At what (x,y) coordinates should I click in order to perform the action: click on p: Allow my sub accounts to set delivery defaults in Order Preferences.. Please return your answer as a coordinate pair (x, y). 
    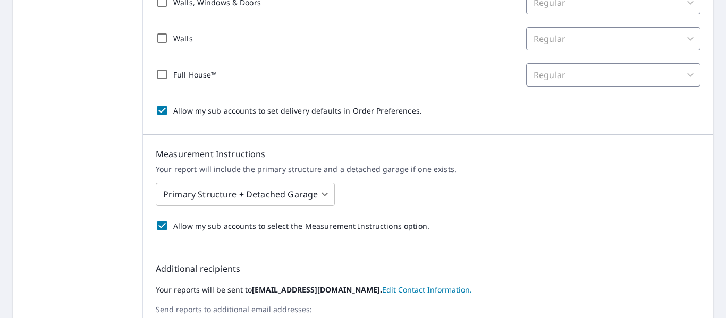
    Looking at the image, I should click on (298, 111).